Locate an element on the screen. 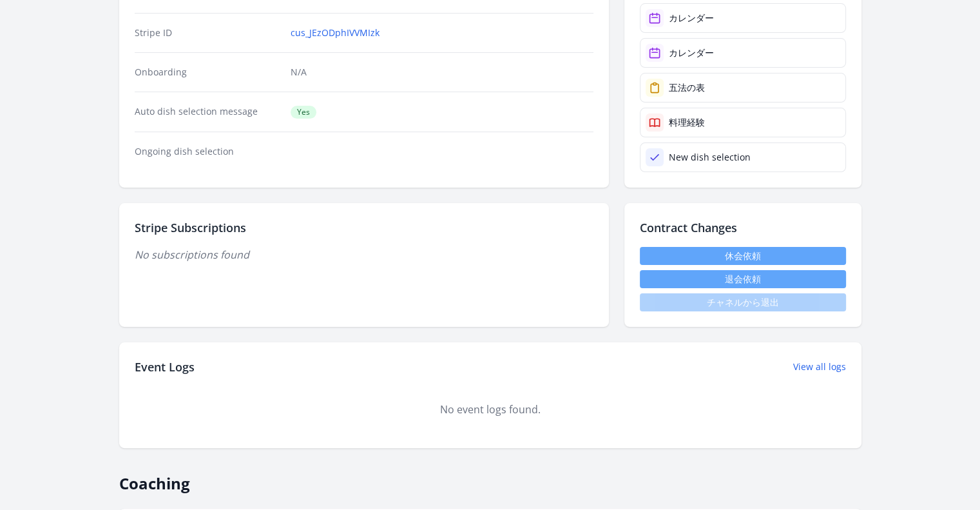 This screenshot has width=980, height=510. a: 五法の表 is located at coordinates (743, 88).